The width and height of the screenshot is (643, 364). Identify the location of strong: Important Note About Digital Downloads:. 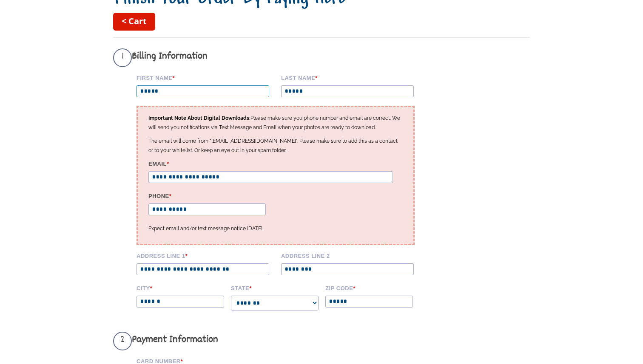
(200, 118).